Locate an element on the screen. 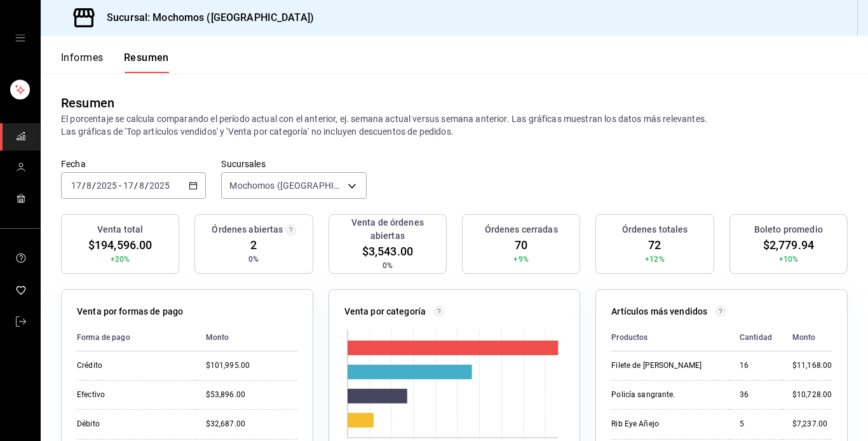 This screenshot has height=441, width=868. button: cajón abierto is located at coordinates (21, 39).